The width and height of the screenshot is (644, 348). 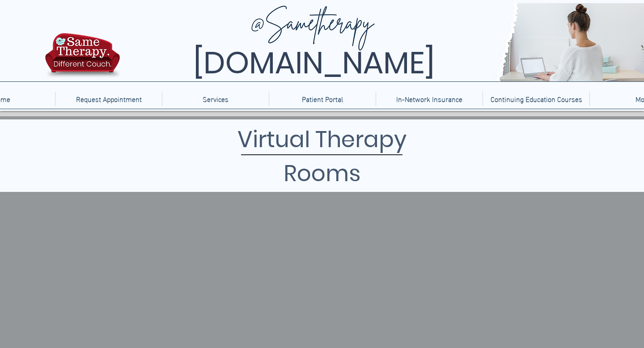 What do you see at coordinates (322, 99) in the screenshot?
I see `a: Patient Portal` at bounding box center [322, 99].